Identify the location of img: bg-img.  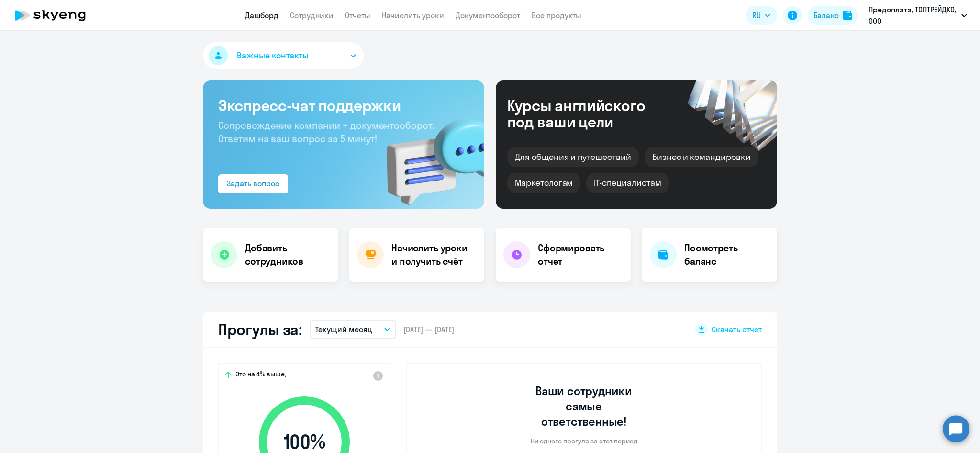
(428, 155).